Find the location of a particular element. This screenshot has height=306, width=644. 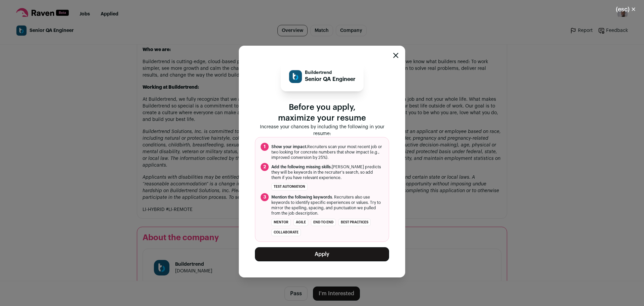

li: collaborate is located at coordinates (286, 232).